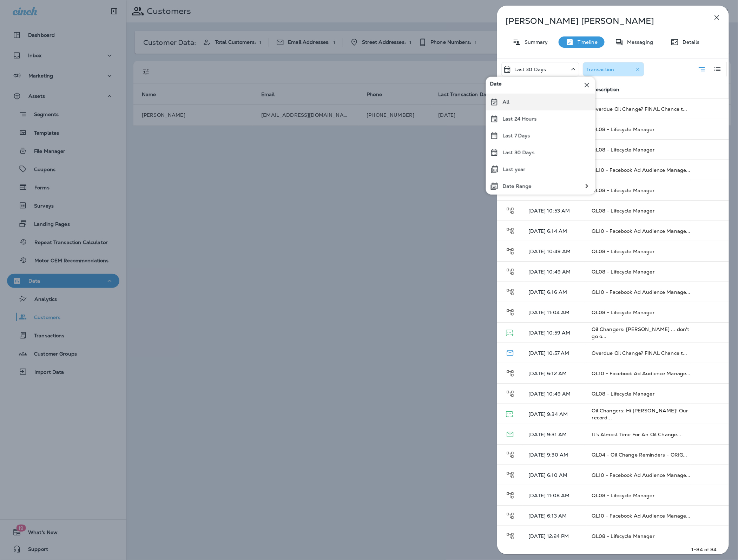 The image size is (738, 560). Describe the element at coordinates (704, 550) in the screenshot. I see `p: 1–84 of 84` at that location.